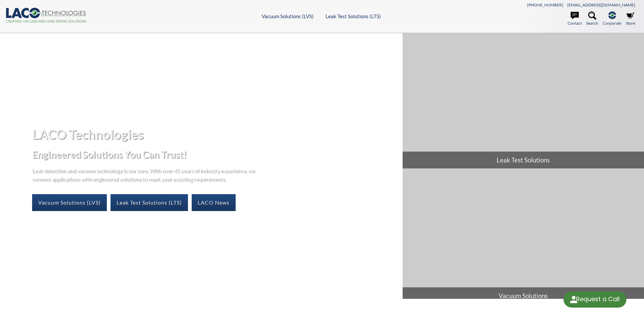 This screenshot has width=644, height=313. What do you see at coordinates (214, 202) in the screenshot?
I see `a: LACO News` at bounding box center [214, 202].